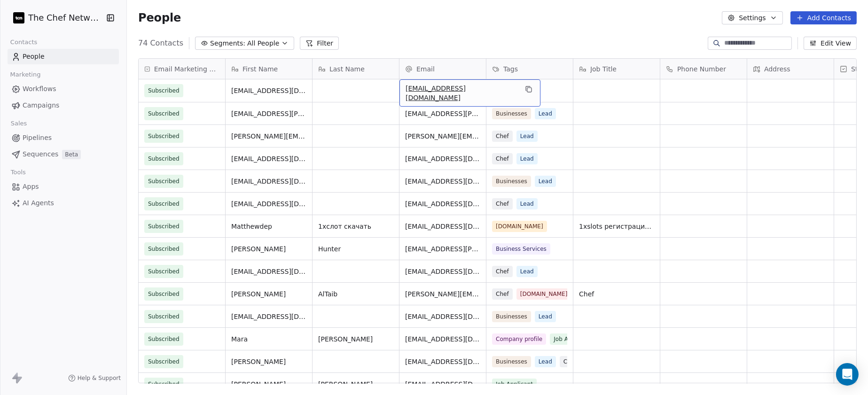 The image size is (868, 395). What do you see at coordinates (99, 378) in the screenshot?
I see `span: Help & Support` at bounding box center [99, 378].